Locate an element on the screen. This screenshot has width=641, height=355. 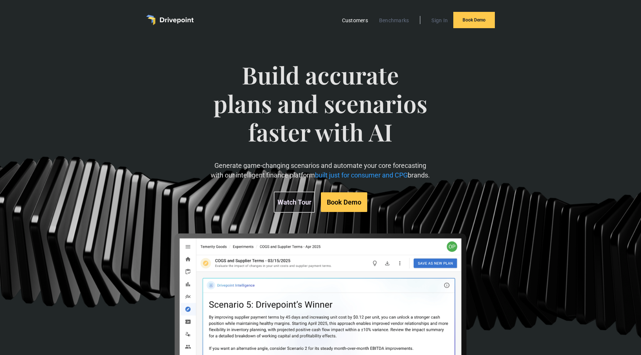
a: Sign In is located at coordinates (439, 20).